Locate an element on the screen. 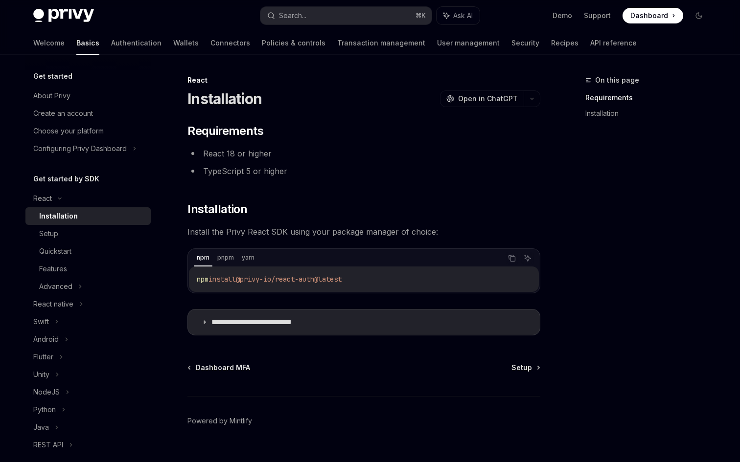 Image resolution: width=740 pixels, height=462 pixels. div: Search... is located at coordinates (293, 16).